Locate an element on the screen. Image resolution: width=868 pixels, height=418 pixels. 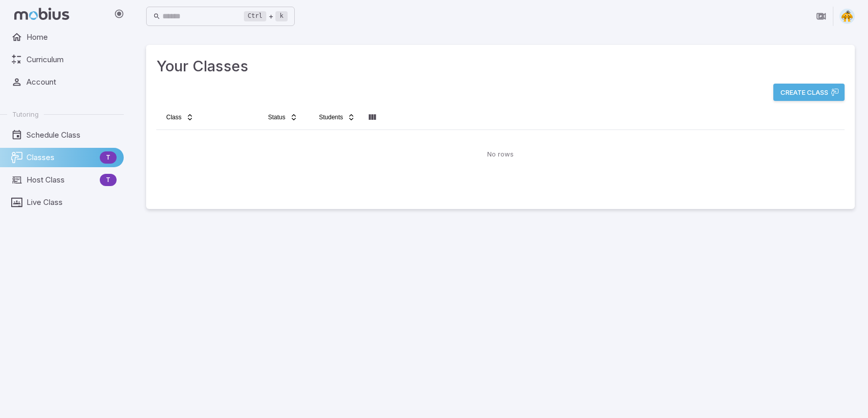
span: Students is located at coordinates (331, 117).